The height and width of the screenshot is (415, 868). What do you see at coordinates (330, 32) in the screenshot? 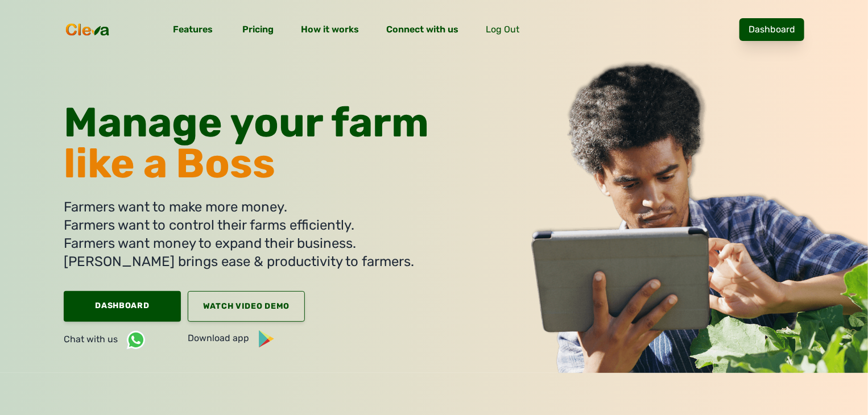
I see `span: How it works` at bounding box center [330, 32].